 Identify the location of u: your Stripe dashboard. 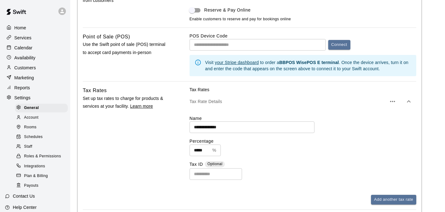
(237, 62).